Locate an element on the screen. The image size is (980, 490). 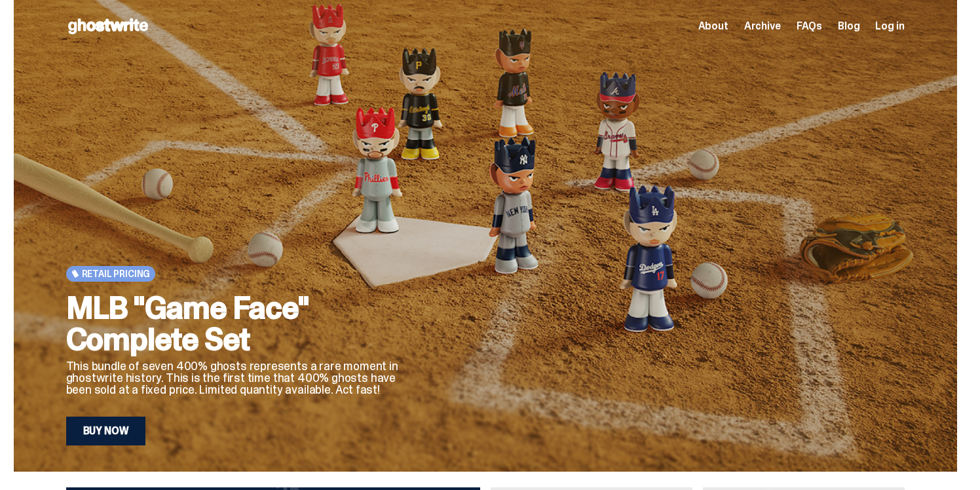
a: About is located at coordinates (713, 27).